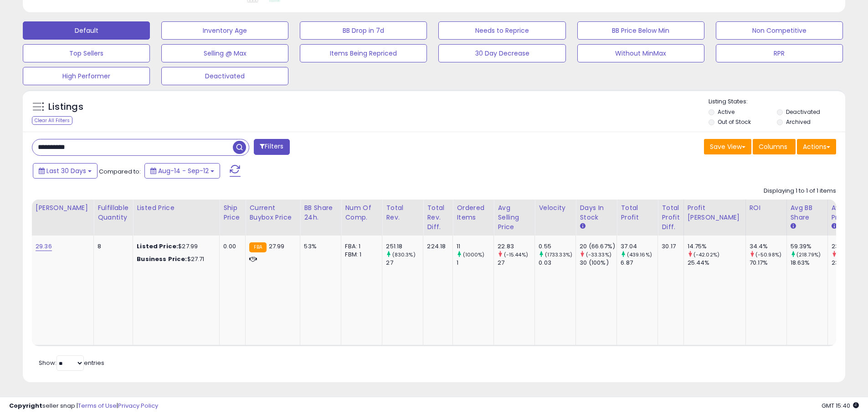  Describe the element at coordinates (404, 255) in the screenshot. I see `small: (830.3%)` at that location.